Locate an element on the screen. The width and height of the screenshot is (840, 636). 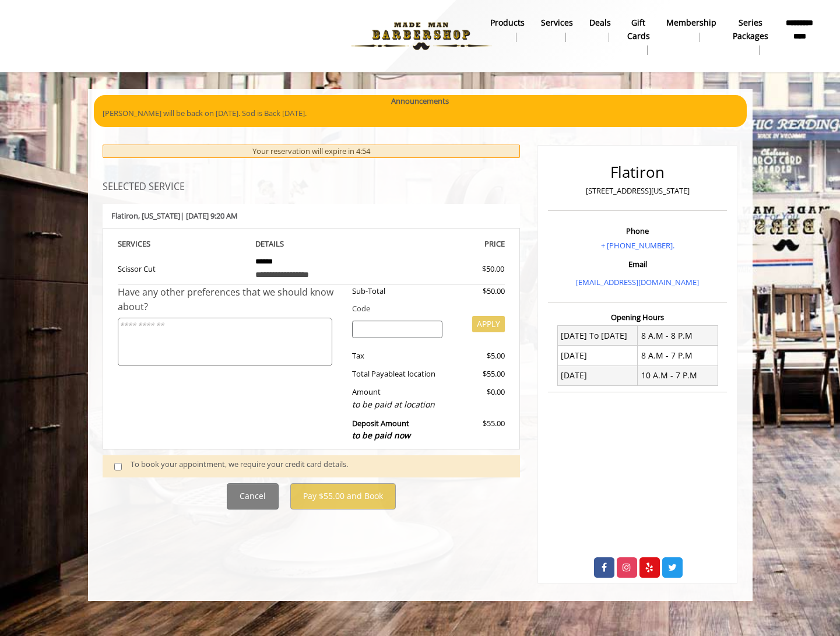
div: Tax is located at coordinates (397, 355).